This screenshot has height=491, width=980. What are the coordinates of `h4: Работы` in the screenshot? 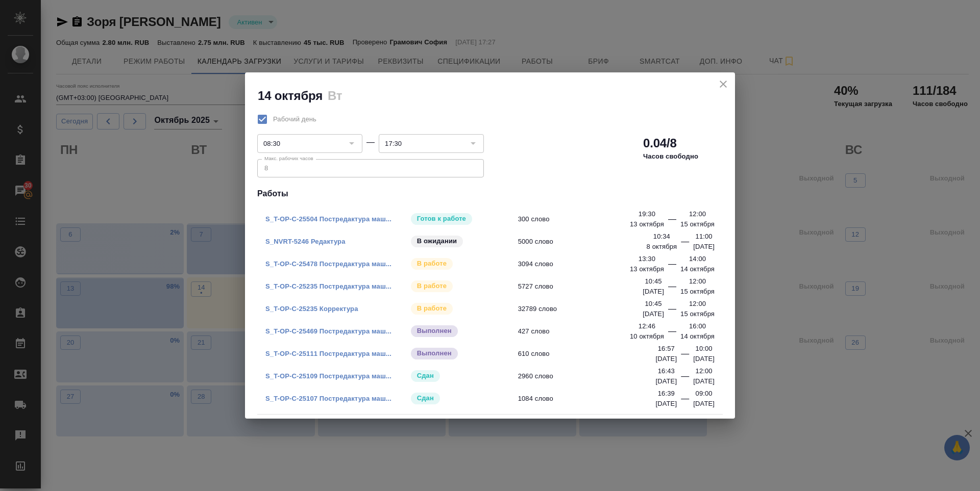 It's located at (490, 194).